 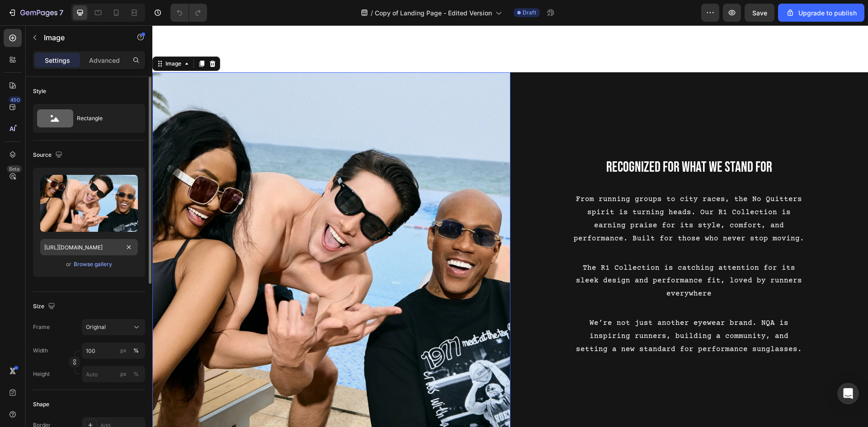 What do you see at coordinates (760, 13) in the screenshot?
I see `button: Save` at bounding box center [760, 13].